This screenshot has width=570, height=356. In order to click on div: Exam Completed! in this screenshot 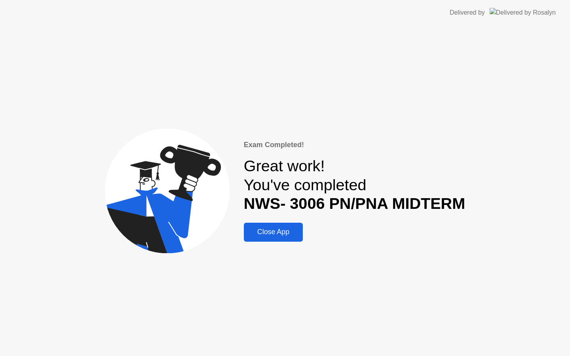, I will do `click(354, 145)`.